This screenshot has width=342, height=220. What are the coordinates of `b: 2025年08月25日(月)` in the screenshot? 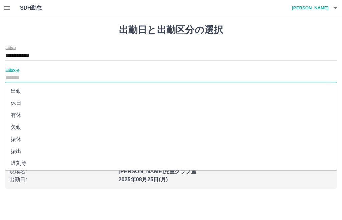 It's located at (143, 179).